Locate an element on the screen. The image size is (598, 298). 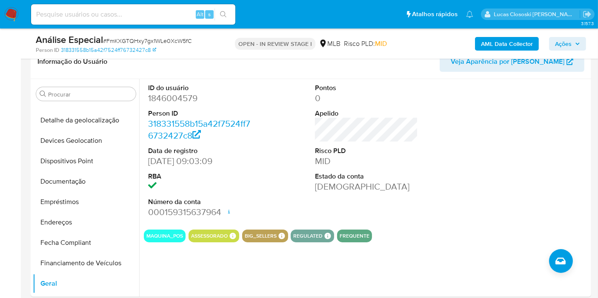
input: Procurar is located at coordinates (90, 94).